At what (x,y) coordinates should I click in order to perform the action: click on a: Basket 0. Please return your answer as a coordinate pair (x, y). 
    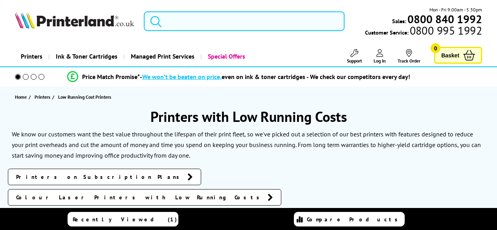
    Looking at the image, I should click on (458, 55).